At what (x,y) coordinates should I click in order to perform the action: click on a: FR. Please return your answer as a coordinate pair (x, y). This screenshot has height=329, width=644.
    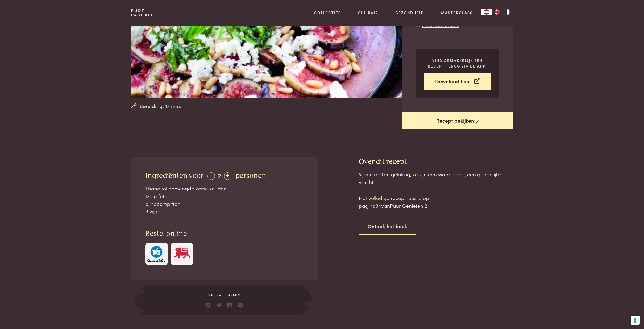
    Looking at the image, I should click on (508, 12).